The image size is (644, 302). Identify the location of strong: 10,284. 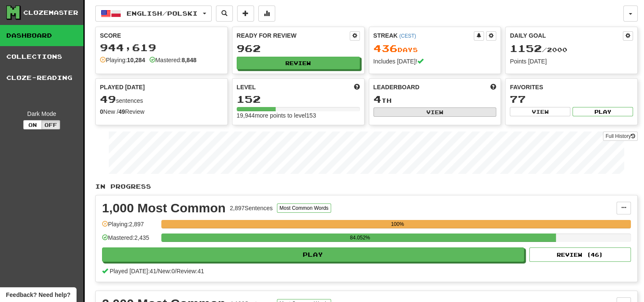
(136, 60).